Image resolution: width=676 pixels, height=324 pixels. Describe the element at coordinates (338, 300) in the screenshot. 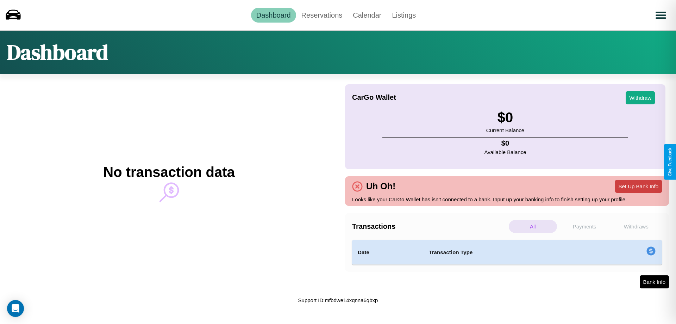

I see `p: Support ID: mfbdwe14xqnna6qbxp` at that location.